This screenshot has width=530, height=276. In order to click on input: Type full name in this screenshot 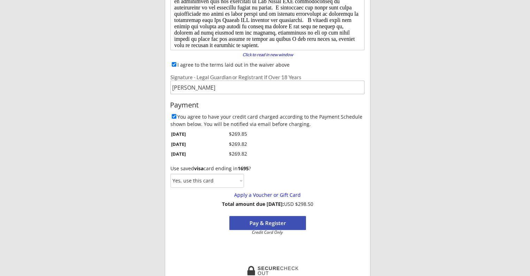, I will do `click(267, 87)`.